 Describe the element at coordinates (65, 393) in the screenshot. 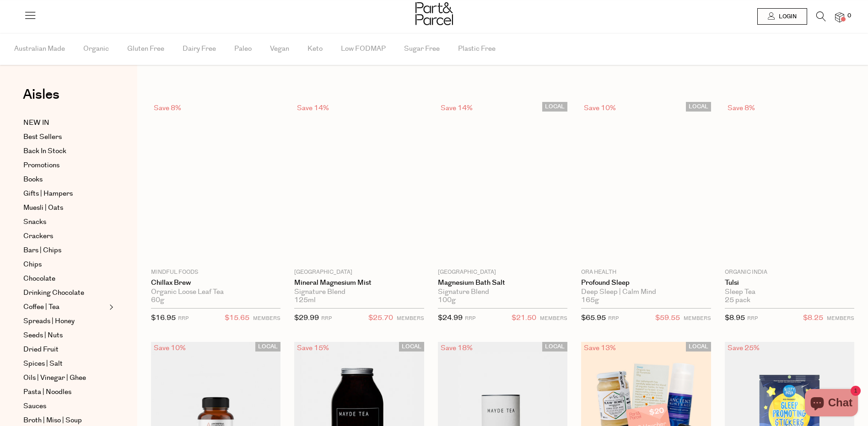

I see `a: Pasta | Noodles` at that location.